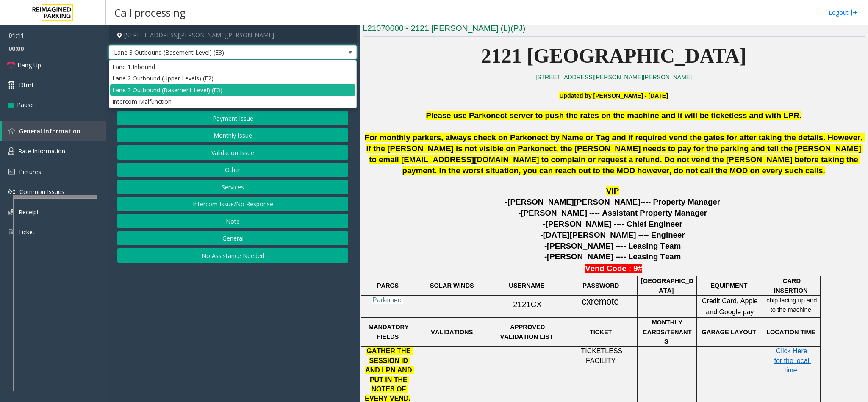 This screenshot has width=868, height=402. What do you see at coordinates (232, 170) in the screenshot?
I see `button: Other` at bounding box center [232, 170].